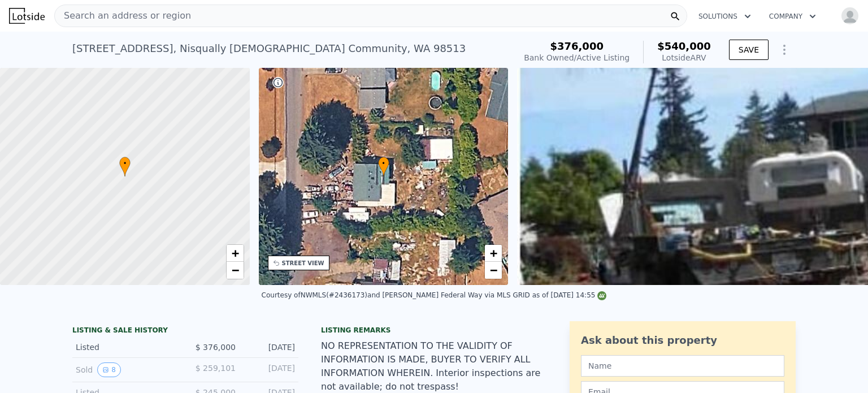 This screenshot has width=868, height=393. Describe the element at coordinates (724, 16) in the screenshot. I see `button: Solutions` at that location.